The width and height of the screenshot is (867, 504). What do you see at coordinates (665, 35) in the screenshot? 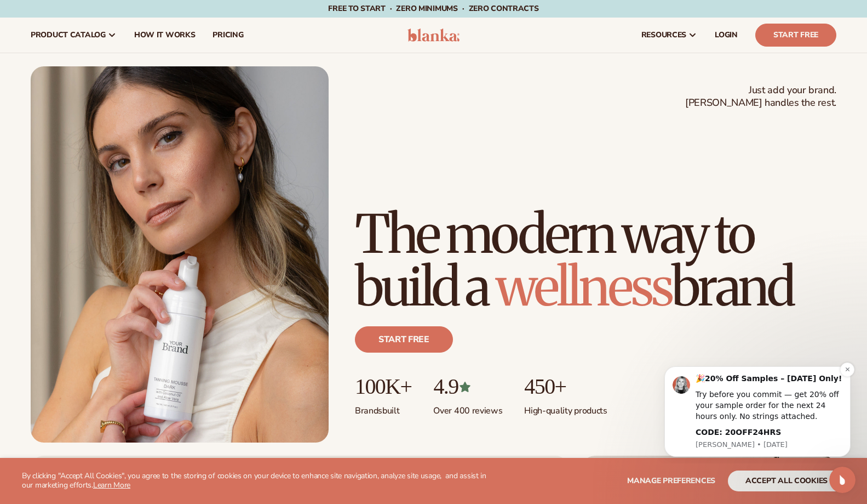
I see `span: resources` at bounding box center [665, 35].